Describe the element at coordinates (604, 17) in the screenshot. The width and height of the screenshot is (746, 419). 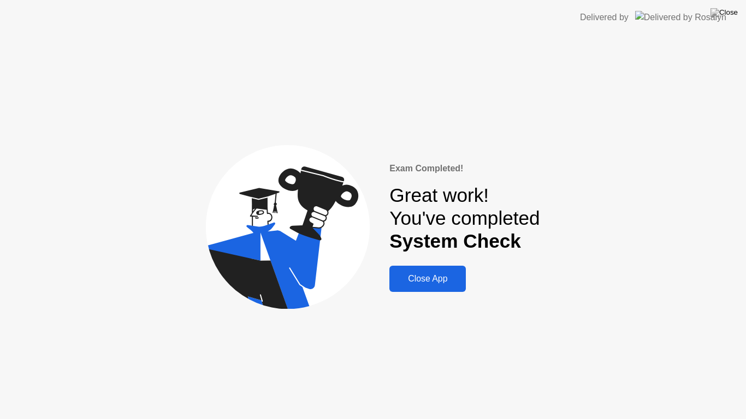
I see `div: Delivered by` at that location.